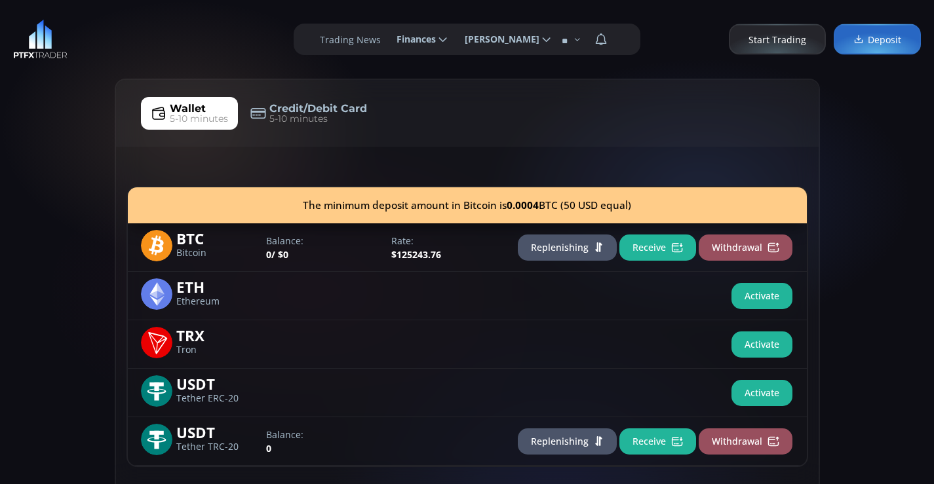 The image size is (934, 484). I want to click on span: BTC, so click(216, 237).